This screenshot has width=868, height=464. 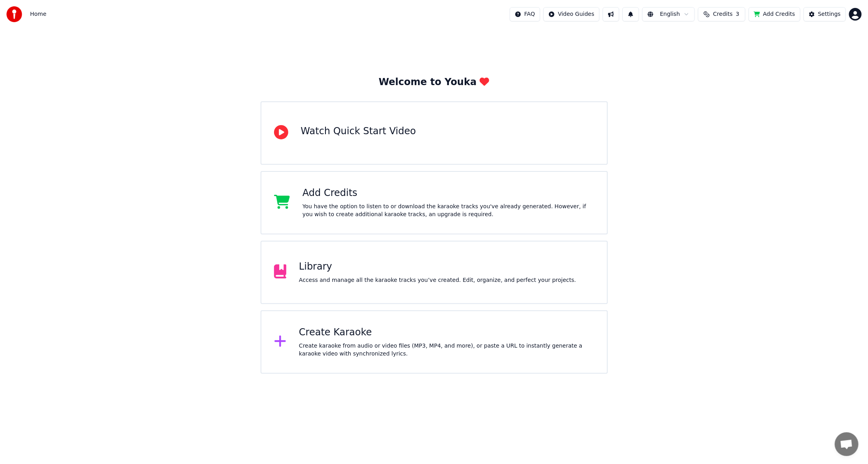 What do you see at coordinates (438, 266) in the screenshot?
I see `div: Library` at bounding box center [438, 266].